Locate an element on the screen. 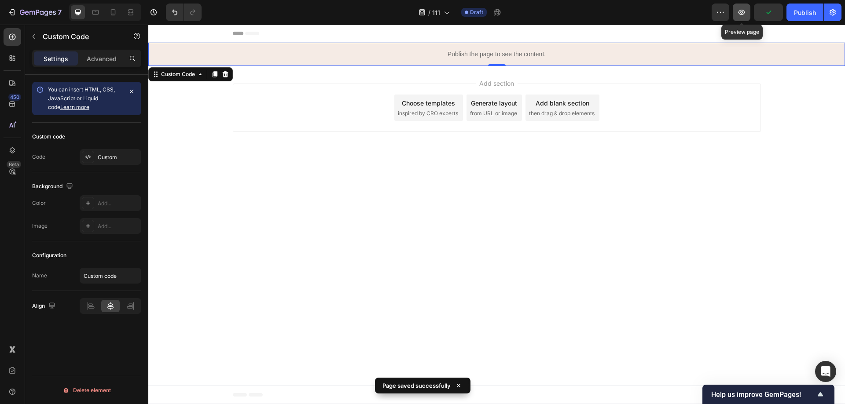 The image size is (845, 404). span: Add section is located at coordinates (348, 59).